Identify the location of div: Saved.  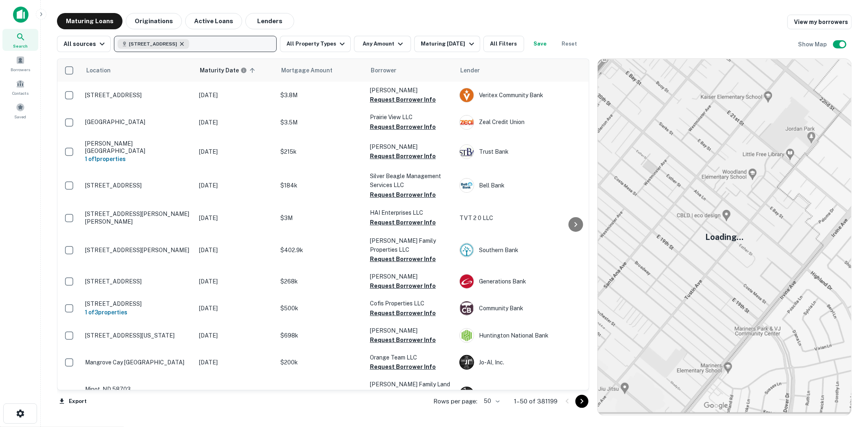
(20, 110).